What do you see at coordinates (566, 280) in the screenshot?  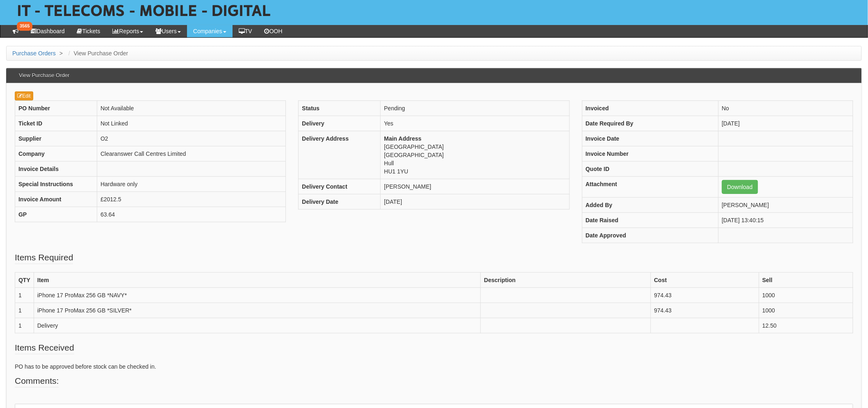 I see `th: Description` at bounding box center [566, 280].